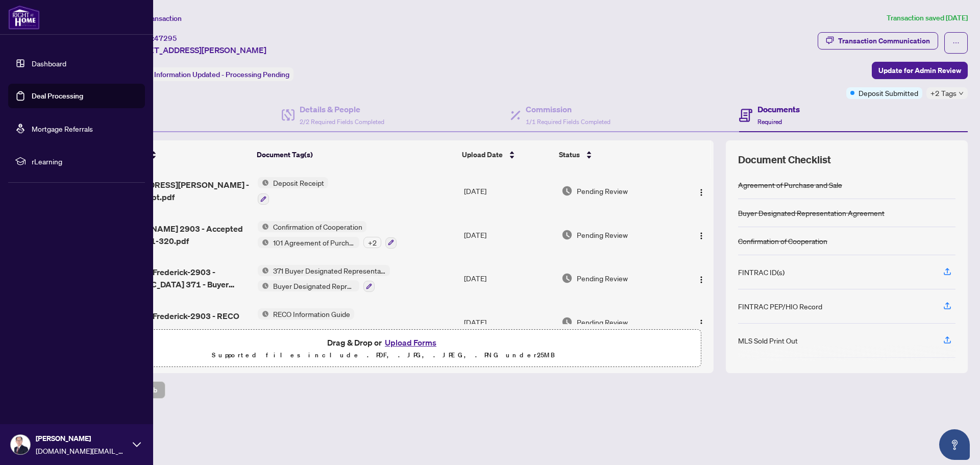  I want to click on th: Upload Date, so click(507, 154).